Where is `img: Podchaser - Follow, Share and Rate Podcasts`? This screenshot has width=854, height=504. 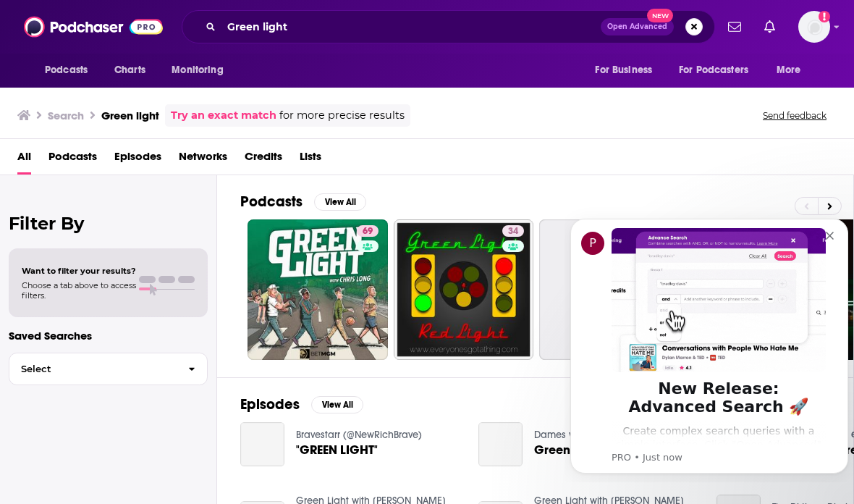
img: Podchaser - Follow, Share and Rate Podcasts is located at coordinates (94, 26).